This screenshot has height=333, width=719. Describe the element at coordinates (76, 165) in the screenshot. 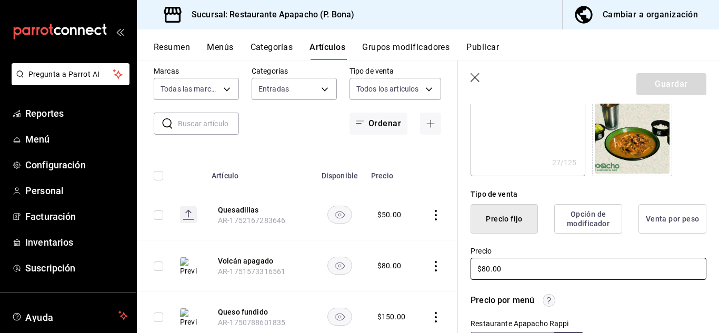

I see `span: Configuración` at that location.